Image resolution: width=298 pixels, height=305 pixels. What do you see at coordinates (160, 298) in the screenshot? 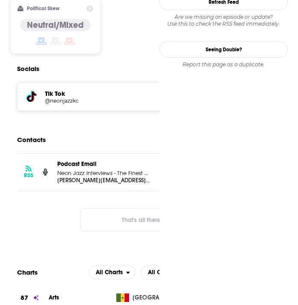
I see `span: Senegal` at bounding box center [160, 298].